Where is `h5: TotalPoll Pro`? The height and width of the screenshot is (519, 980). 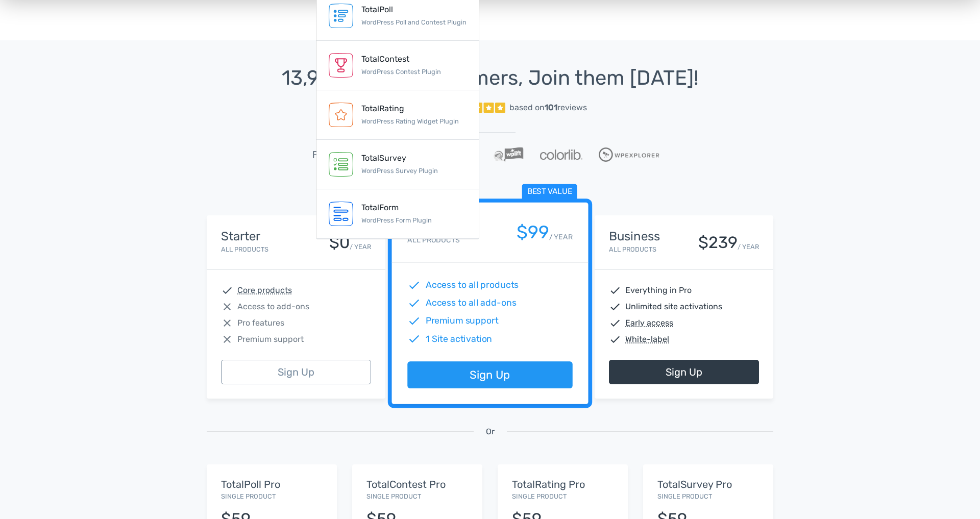 h5: TotalPoll Pro is located at coordinates (272, 485).